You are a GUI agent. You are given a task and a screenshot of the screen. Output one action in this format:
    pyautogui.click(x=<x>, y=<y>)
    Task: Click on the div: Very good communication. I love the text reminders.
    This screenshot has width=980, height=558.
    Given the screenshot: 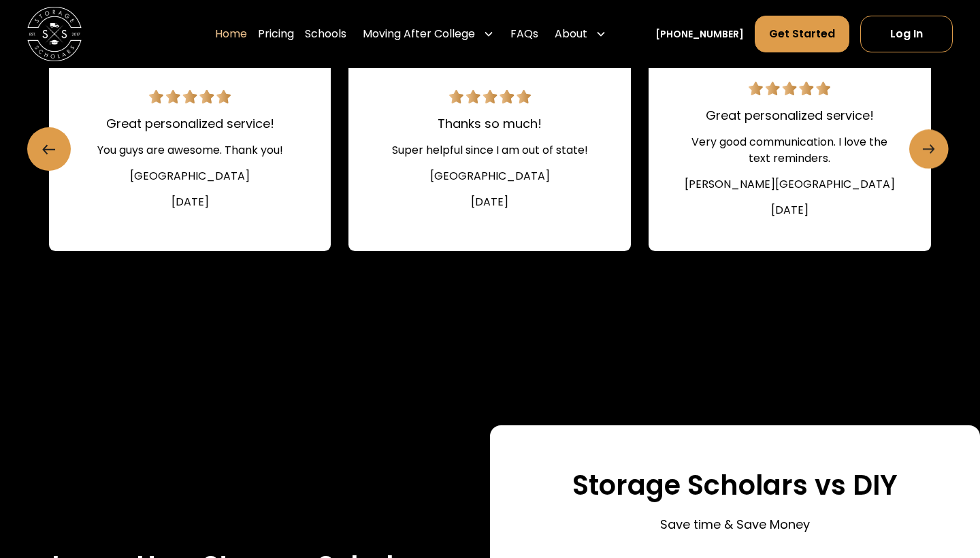 What is the action you would take?
    pyautogui.click(x=789, y=151)
    